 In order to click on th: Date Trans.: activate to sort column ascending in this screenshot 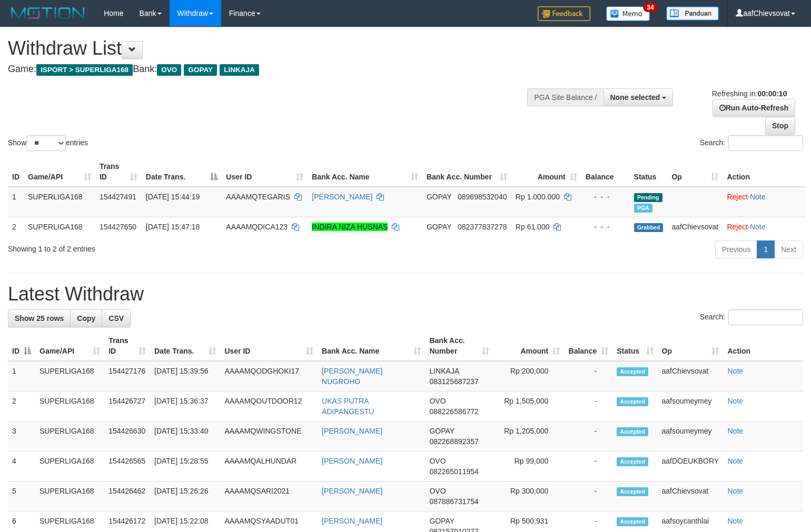, I will do `click(185, 346)`.